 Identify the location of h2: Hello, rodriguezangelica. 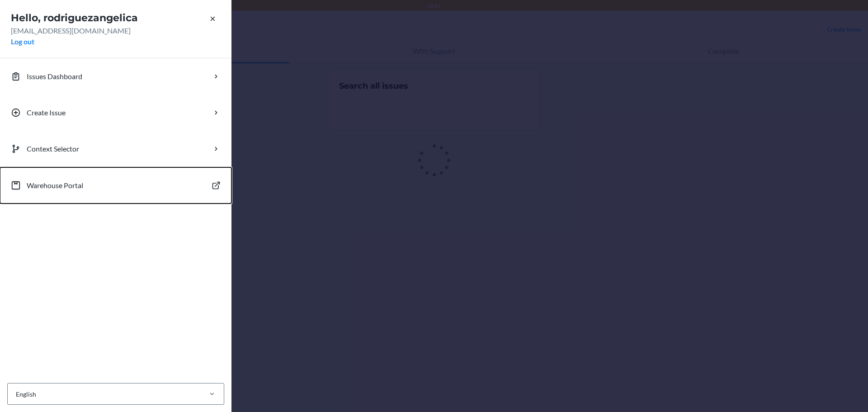
(116, 18).